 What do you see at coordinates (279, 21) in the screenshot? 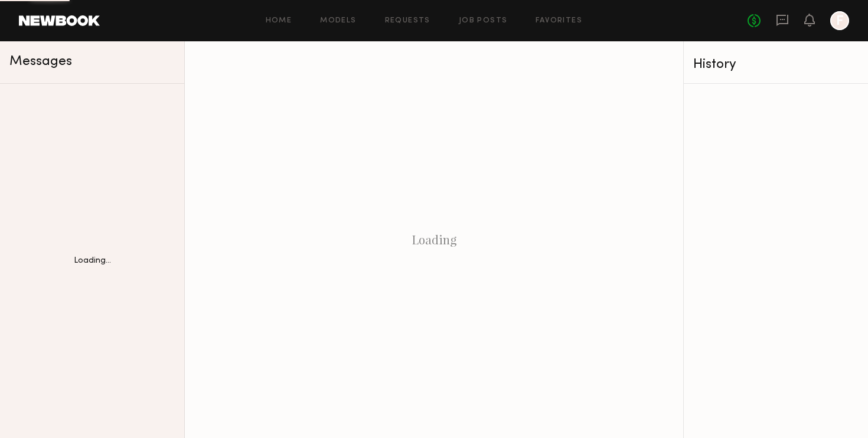
I see `a: Home` at bounding box center [279, 21].